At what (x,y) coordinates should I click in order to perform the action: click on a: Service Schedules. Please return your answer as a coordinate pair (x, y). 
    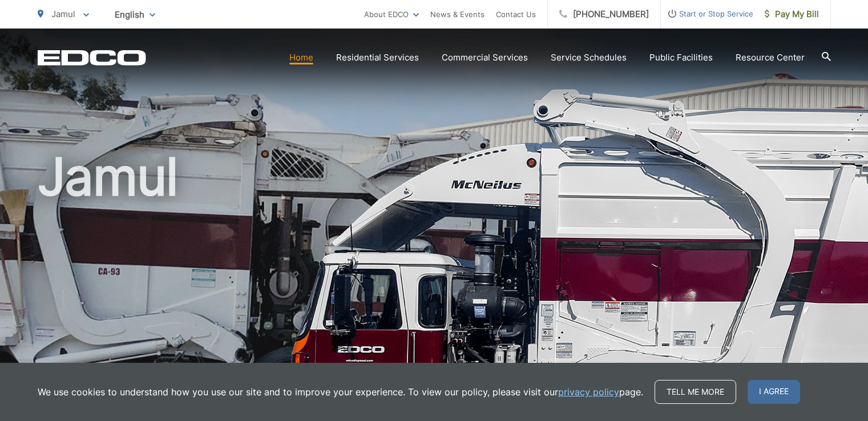
    Looking at the image, I should click on (588, 57).